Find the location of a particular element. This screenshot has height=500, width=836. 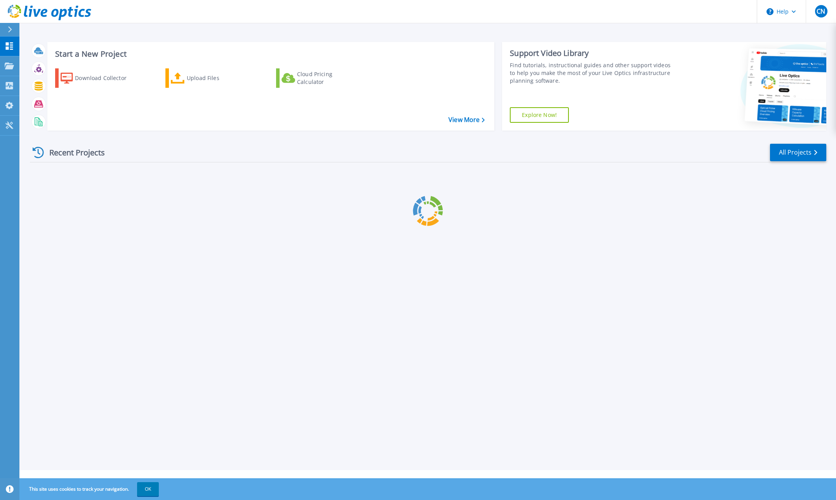

span: CN is located at coordinates (821, 11).